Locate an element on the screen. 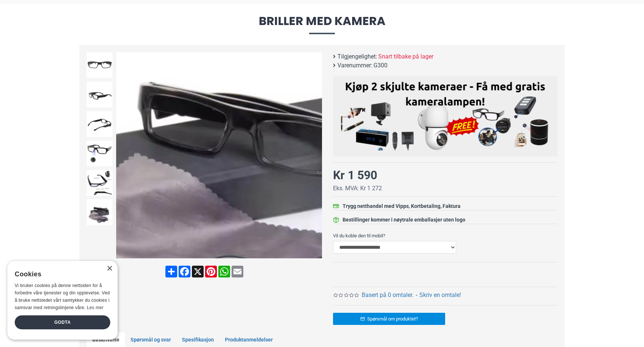  a: Pinterest is located at coordinates (211, 271).